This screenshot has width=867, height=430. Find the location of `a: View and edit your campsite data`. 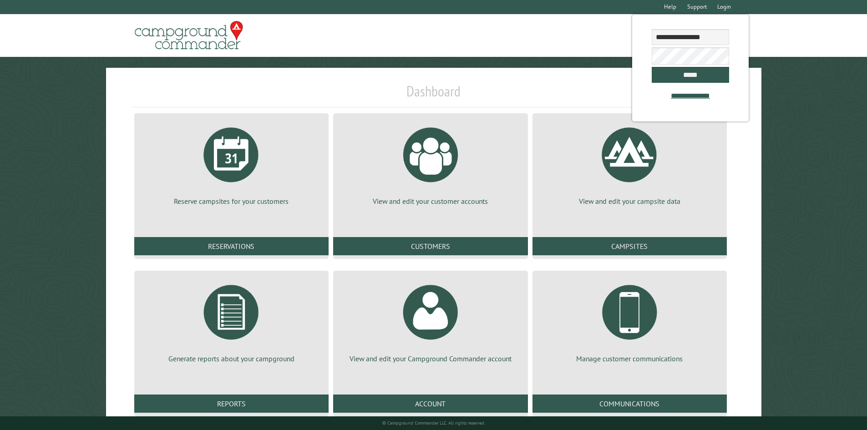

a: View and edit your campsite data is located at coordinates (629, 163).